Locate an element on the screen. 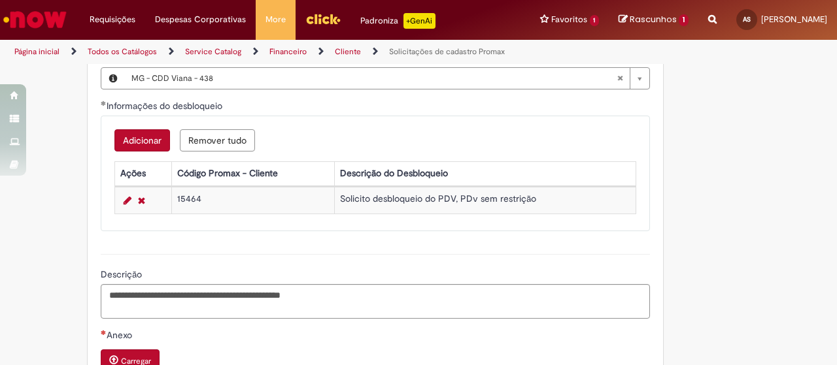  span: AS is located at coordinates (747, 19).